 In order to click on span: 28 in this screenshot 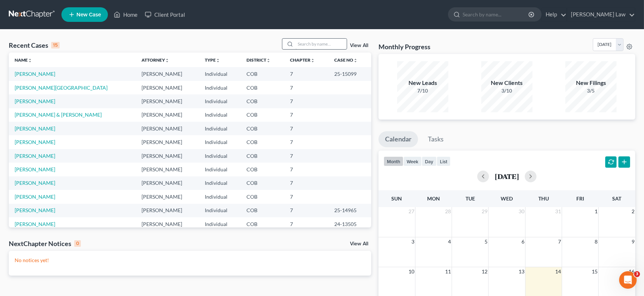, I will do `click(448, 212)`.